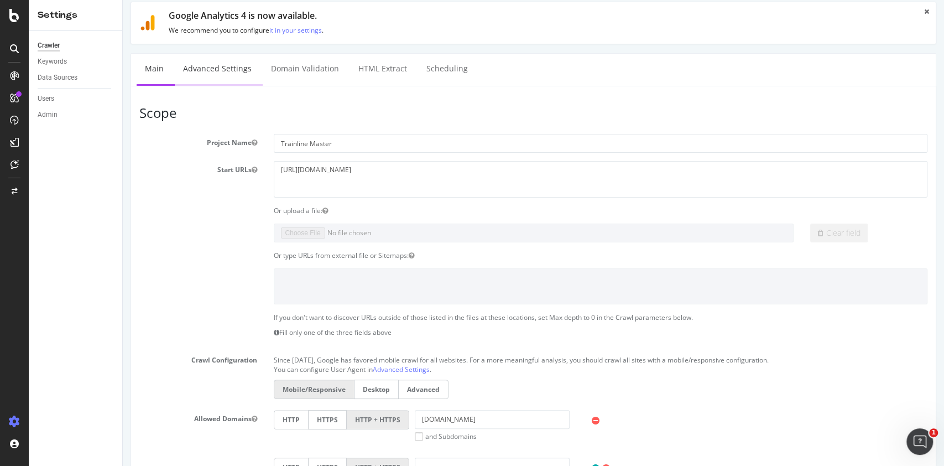 This screenshot has width=944, height=466. What do you see at coordinates (168, 419) in the screenshot?
I see `label: HTTP` at bounding box center [168, 419].